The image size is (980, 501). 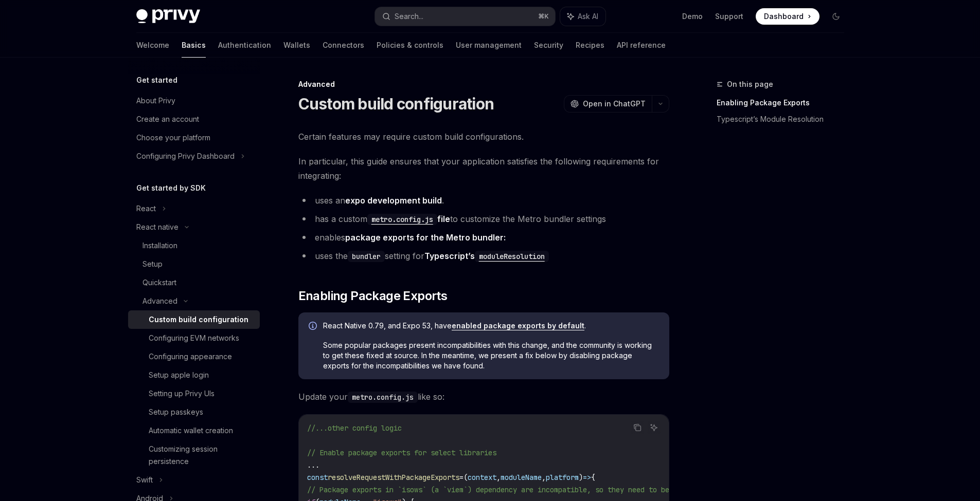 I want to click on span: moduleName, so click(x=521, y=478).